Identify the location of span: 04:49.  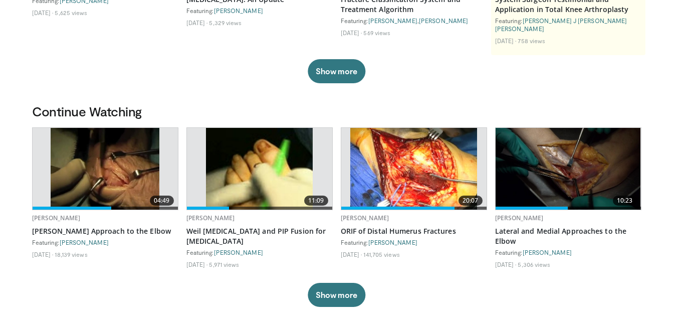
(162, 200).